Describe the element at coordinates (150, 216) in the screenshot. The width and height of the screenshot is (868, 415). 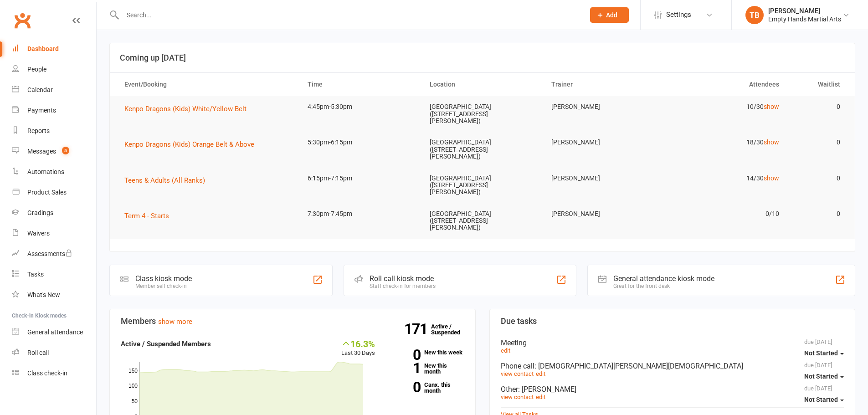
I see `button: Term 4 - Starts` at that location.